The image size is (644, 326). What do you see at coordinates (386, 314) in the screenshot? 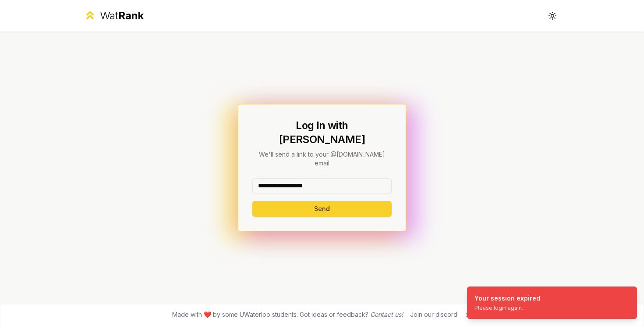
I see `a: Contact us!` at bounding box center [386, 314].